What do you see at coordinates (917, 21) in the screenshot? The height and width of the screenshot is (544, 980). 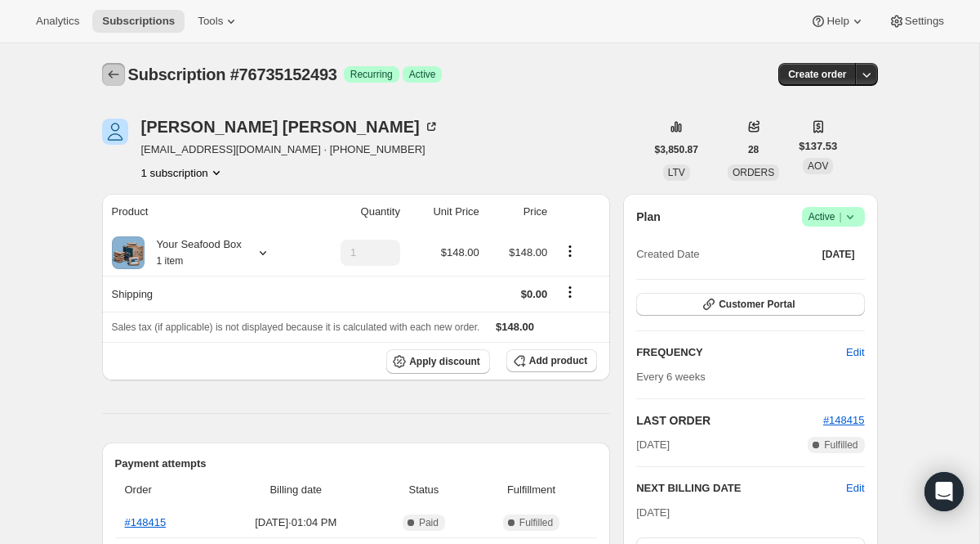 I see `button: Settings` at bounding box center [917, 21].